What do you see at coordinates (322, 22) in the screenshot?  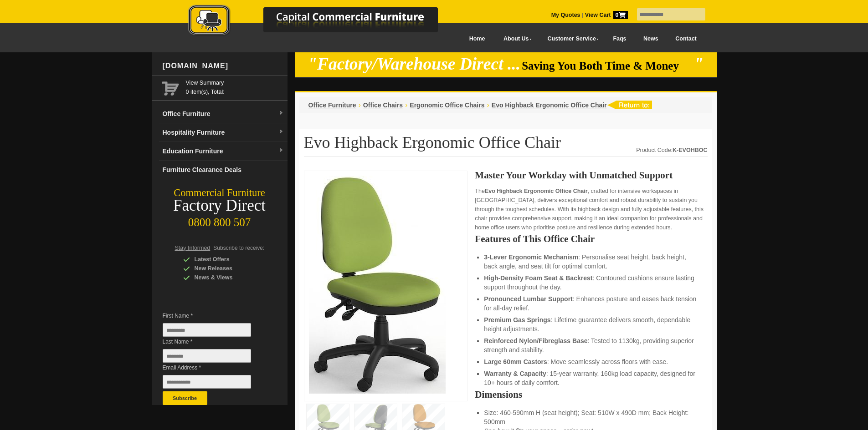 I see `a: Capital Commercial Furniture Logo` at bounding box center [322, 22].